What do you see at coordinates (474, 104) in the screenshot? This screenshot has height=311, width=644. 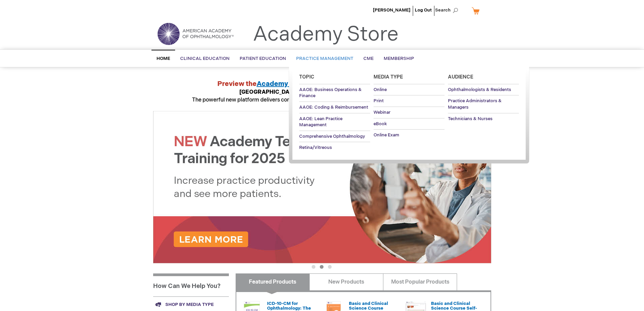 I see `span: Practice Administrators & Managers` at bounding box center [474, 104].